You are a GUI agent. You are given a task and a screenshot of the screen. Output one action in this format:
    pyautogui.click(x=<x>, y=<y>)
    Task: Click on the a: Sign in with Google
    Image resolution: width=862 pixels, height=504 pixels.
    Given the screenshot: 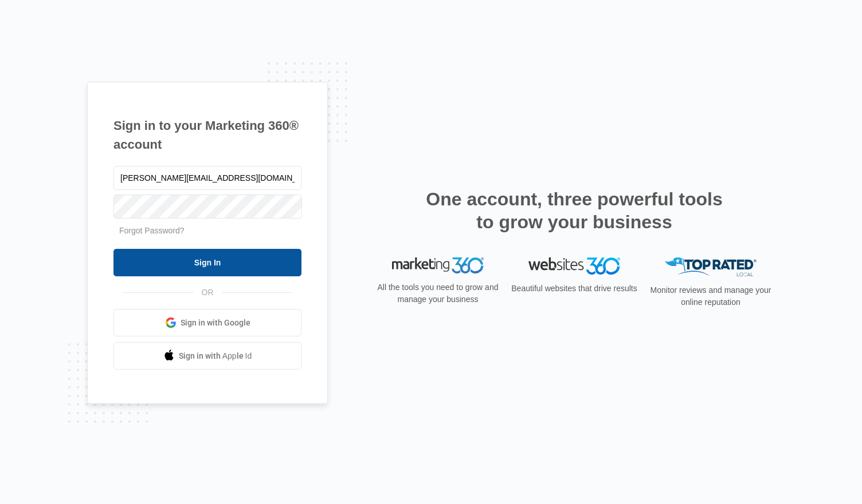 What is the action you would take?
    pyautogui.click(x=207, y=323)
    